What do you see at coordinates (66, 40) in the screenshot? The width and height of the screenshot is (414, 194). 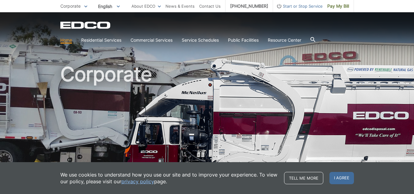 I see `a: Home` at bounding box center [66, 40].